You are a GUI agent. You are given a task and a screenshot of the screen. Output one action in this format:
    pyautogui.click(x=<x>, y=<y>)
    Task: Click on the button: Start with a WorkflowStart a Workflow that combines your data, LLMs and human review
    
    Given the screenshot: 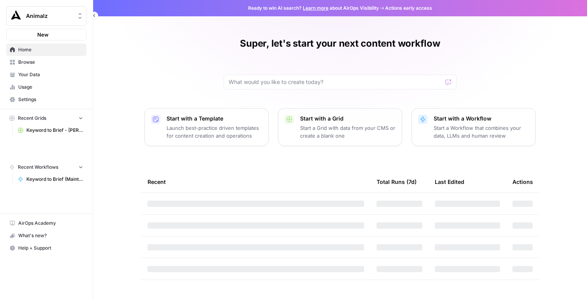 What is the action you would take?
    pyautogui.click(x=474, y=127)
    